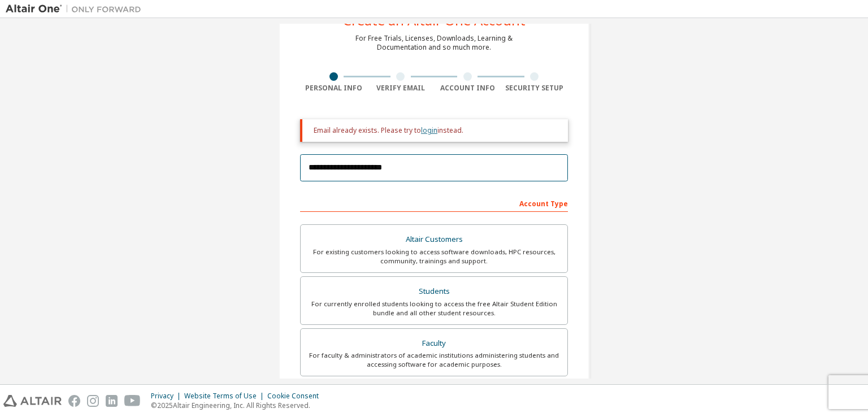  I want to click on div: Email already exists. Please try to instead., so click(436, 131).